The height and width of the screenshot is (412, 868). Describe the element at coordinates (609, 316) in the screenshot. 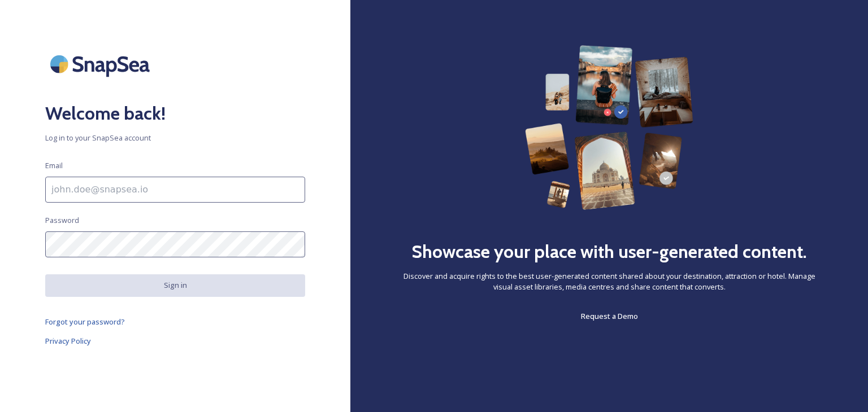

I see `a: Request a Demo` at that location.